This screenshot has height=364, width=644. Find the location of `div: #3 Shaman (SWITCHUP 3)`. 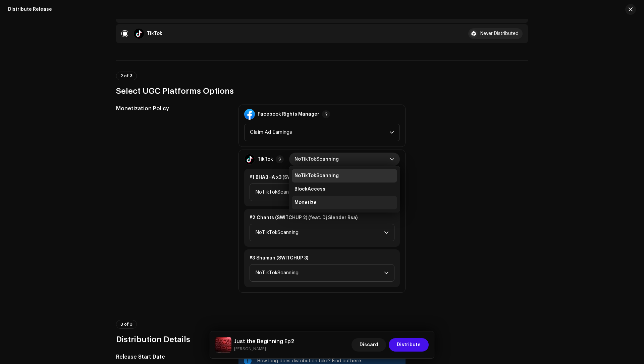

div: #3 Shaman (SWITCHUP 3) is located at coordinates (322, 258).